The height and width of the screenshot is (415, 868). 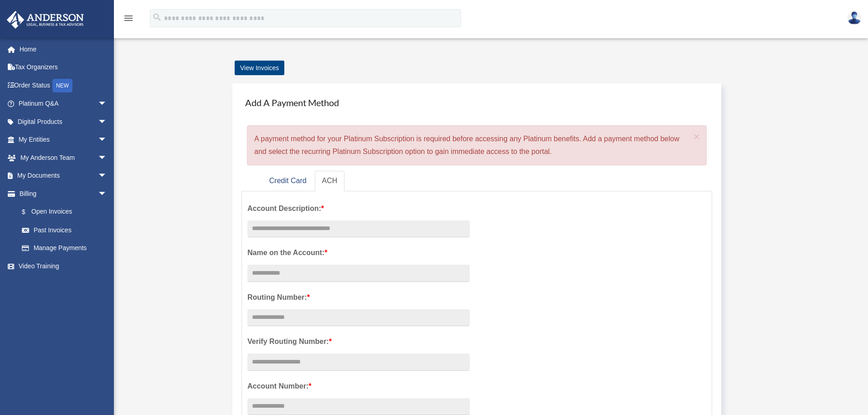 I want to click on a: My Entitiesarrow_drop_down, so click(x=63, y=140).